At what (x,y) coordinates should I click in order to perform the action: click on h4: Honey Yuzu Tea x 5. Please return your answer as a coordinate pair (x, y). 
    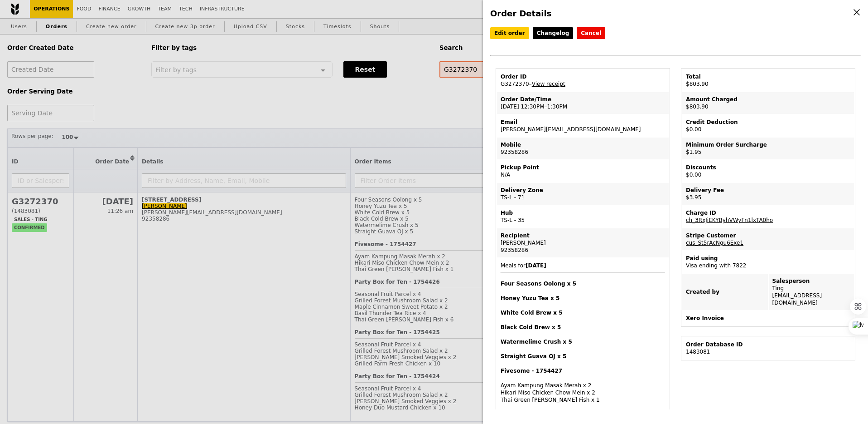
    Looking at the image, I should click on (582, 298).